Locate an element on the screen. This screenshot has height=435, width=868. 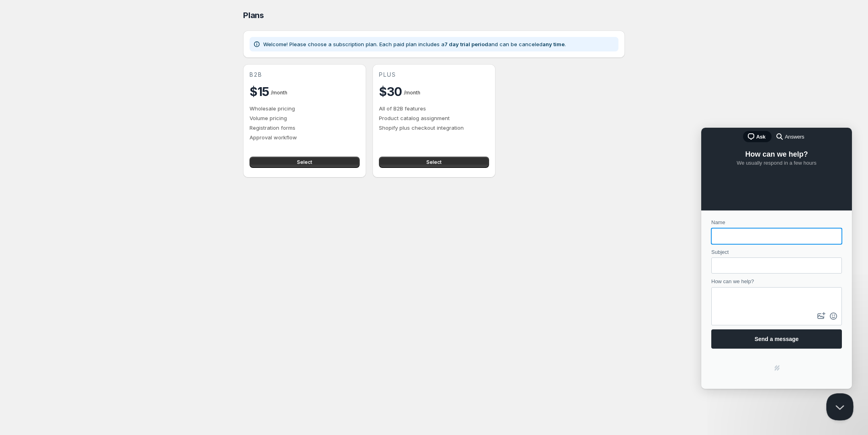
p: Wholesale pricing is located at coordinates (305, 108).